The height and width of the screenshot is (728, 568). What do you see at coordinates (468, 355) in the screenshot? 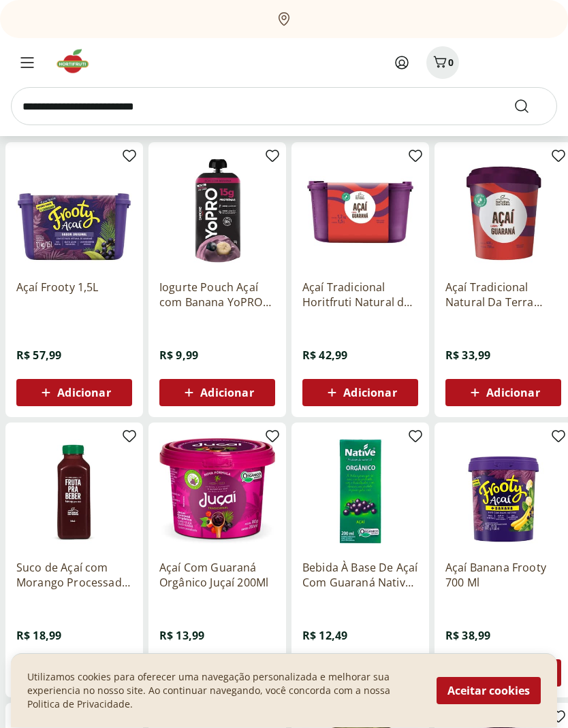
I see `span: R$ 33,99` at bounding box center [468, 355].